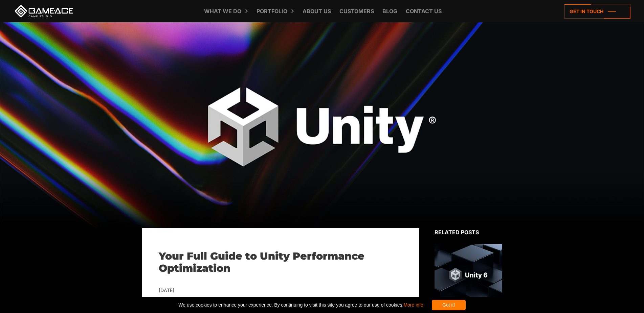 The height and width of the screenshot is (313, 644). I want to click on h1: Your Full Guide to Unity Performance Optimization, so click(280, 262).